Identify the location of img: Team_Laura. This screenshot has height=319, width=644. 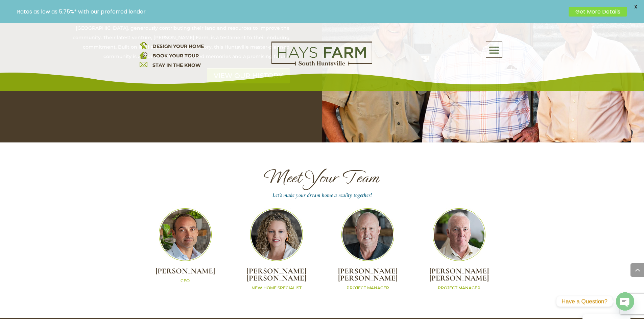
(277, 234).